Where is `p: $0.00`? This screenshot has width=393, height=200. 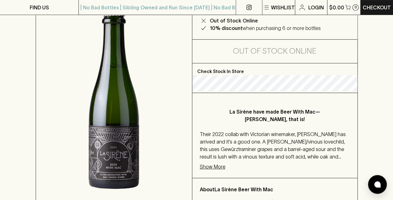
p: $0.00 is located at coordinates (336, 7).